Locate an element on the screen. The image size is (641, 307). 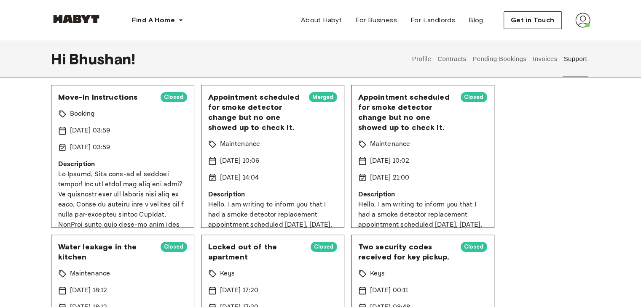
span: Move-In Instructions is located at coordinates (106, 97).